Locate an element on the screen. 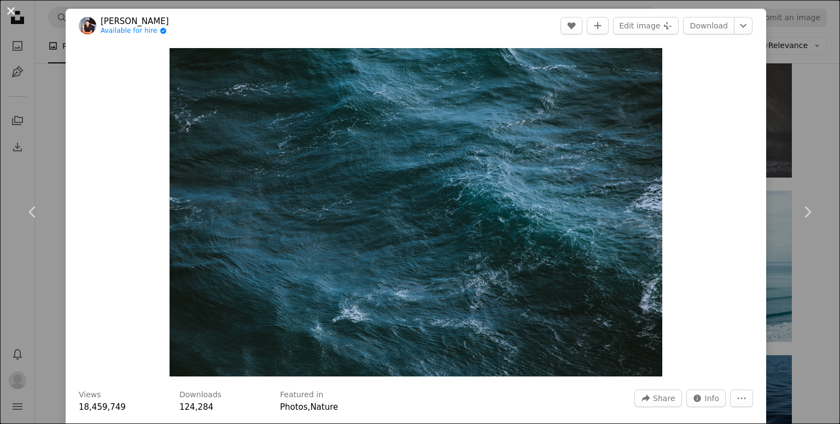  h3: Views is located at coordinates (90, 395).